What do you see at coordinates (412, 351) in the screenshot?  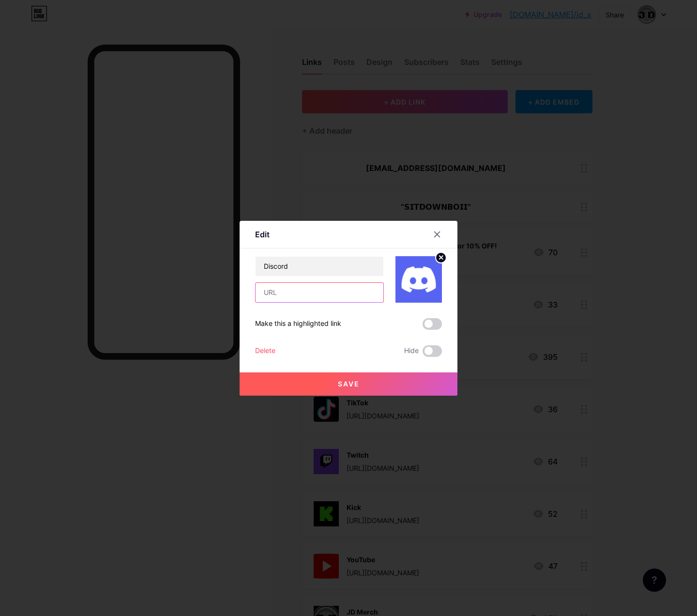 I see `span: Hide` at bounding box center [412, 351].